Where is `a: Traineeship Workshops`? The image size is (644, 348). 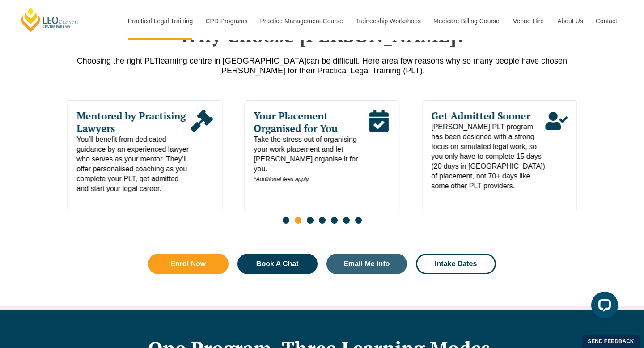 a: Traineeship Workshops is located at coordinates (388, 21).